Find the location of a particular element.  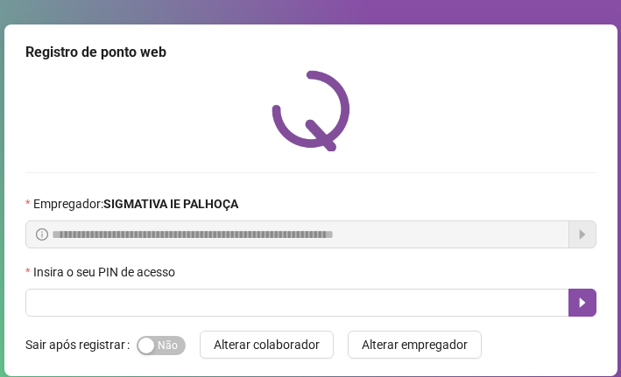

span: info-circle is located at coordinates (42, 235).